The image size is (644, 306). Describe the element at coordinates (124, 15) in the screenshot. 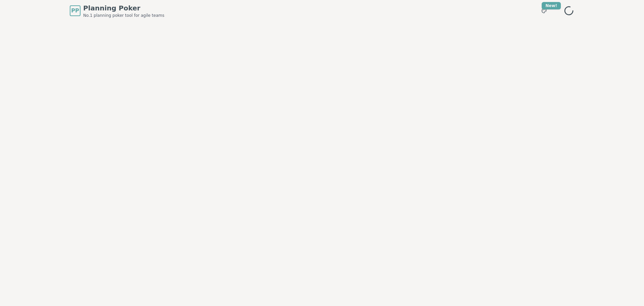

I see `span: No.1 planning poker tool for agile teams` at that location.